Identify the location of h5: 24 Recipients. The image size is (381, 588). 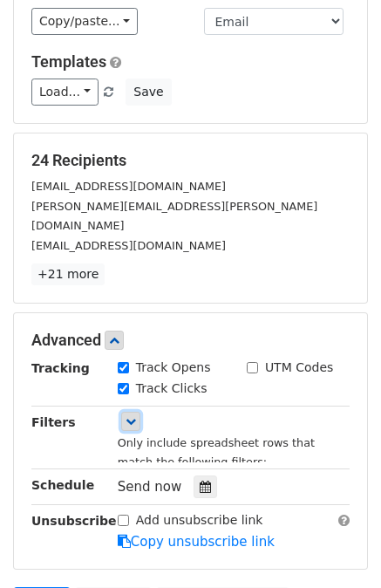
(190, 160).